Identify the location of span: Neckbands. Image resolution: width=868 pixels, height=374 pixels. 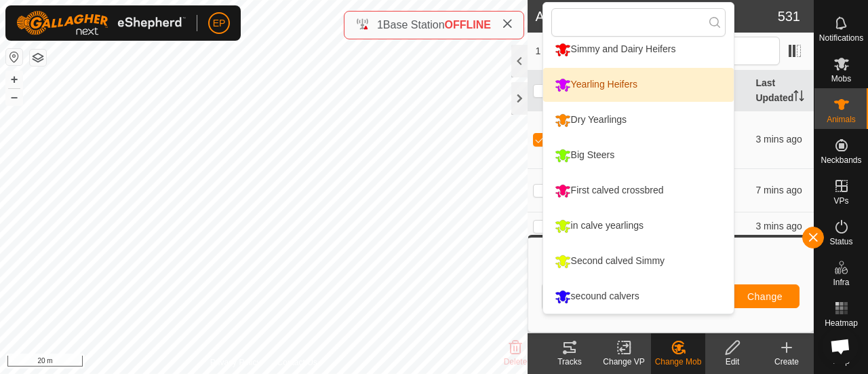
(841, 160).